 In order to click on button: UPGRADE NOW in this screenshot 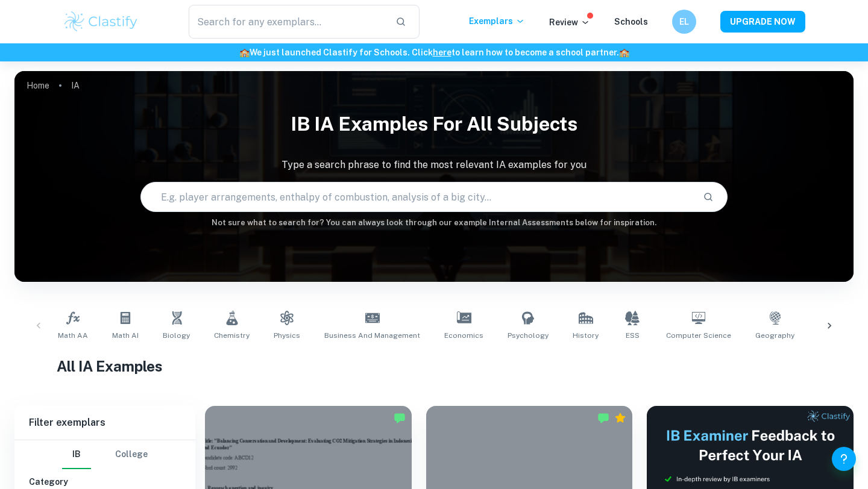, I will do `click(763, 21)`.